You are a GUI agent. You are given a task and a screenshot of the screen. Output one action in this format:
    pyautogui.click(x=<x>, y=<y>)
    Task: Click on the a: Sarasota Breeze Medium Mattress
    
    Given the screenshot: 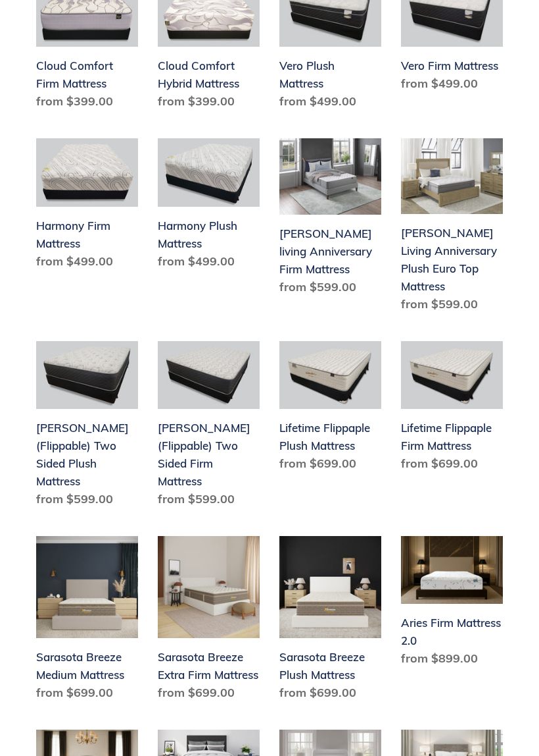 What is the action you would take?
    pyautogui.click(x=86, y=621)
    